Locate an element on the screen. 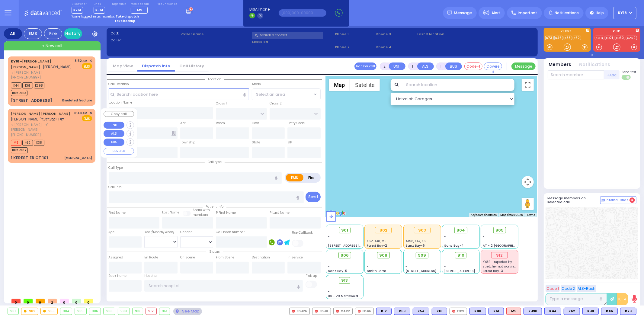  label: ZIP is located at coordinates (290, 143).